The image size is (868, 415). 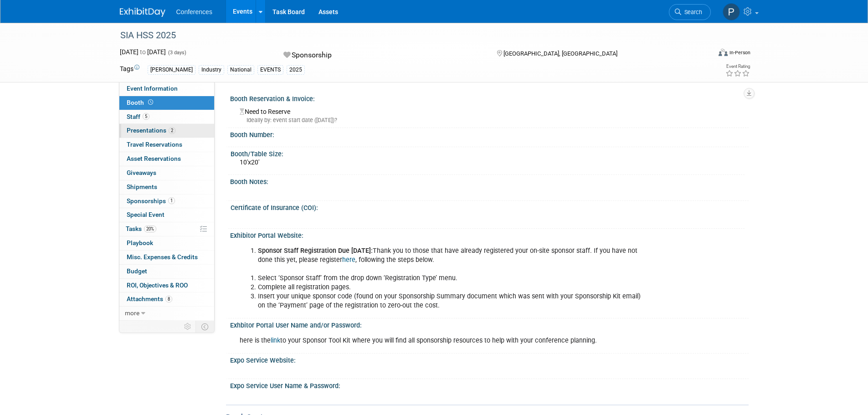 I want to click on div: here is the to your Sponsor Tool Kit where you will find all sponsorship resources to help with y..., so click(x=440, y=341).